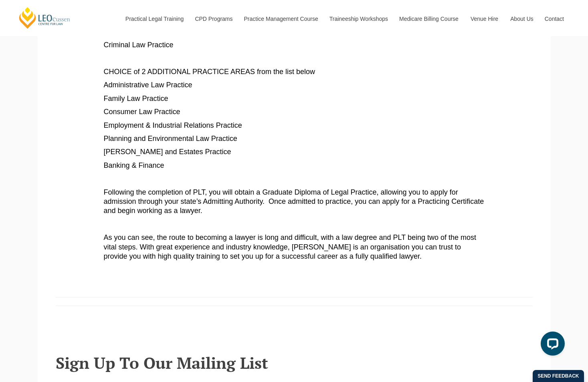 The width and height of the screenshot is (588, 382). What do you see at coordinates (136, 99) in the screenshot?
I see `span: Family Law Practice` at bounding box center [136, 99].